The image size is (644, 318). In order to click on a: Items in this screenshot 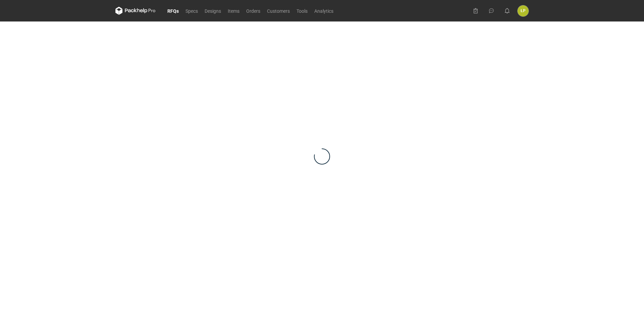, I will do `click(233, 11)`.